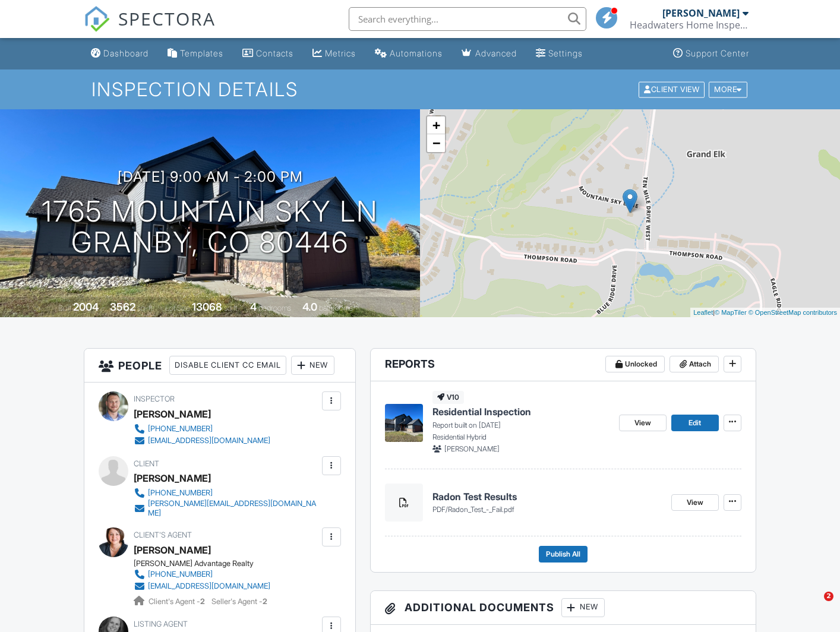  I want to click on div: Metrics, so click(340, 53).